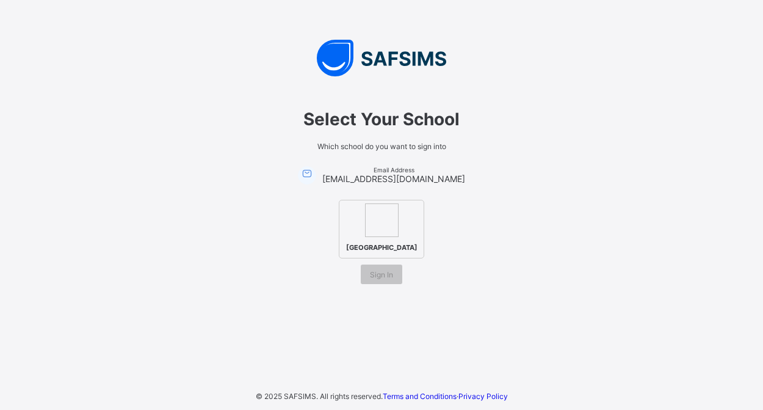 Image resolution: width=763 pixels, height=410 pixels. Describe the element at coordinates (381, 274) in the screenshot. I see `span: Sign In` at that location.